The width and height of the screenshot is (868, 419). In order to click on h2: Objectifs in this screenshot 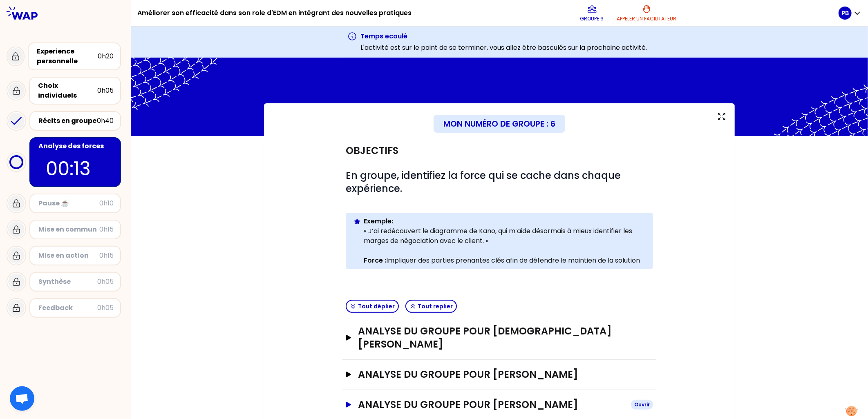, I will do `click(371, 150)`.